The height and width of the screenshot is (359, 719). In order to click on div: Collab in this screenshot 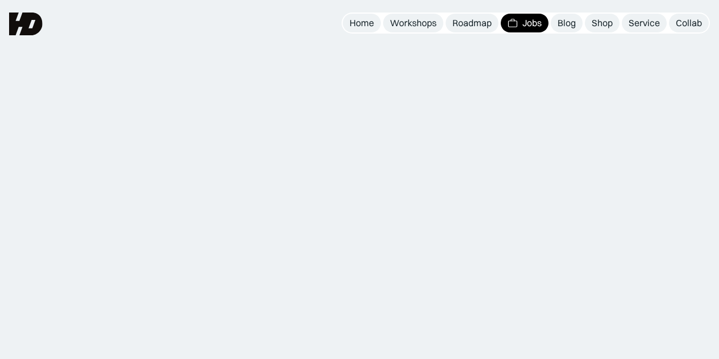, I will do `click(689, 23)`.